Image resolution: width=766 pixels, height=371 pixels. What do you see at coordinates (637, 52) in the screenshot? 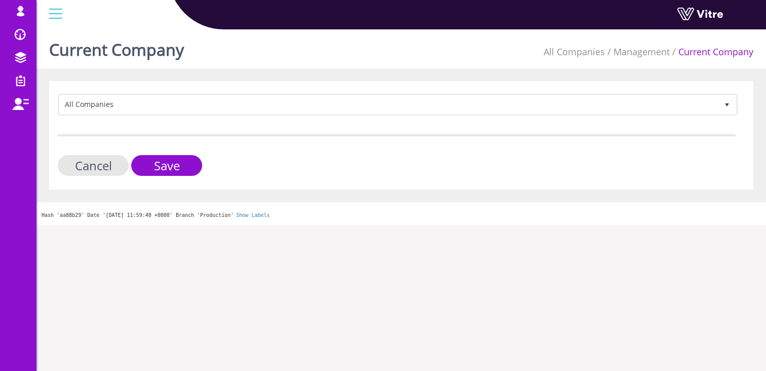
I see `li: Management` at bounding box center [637, 52].